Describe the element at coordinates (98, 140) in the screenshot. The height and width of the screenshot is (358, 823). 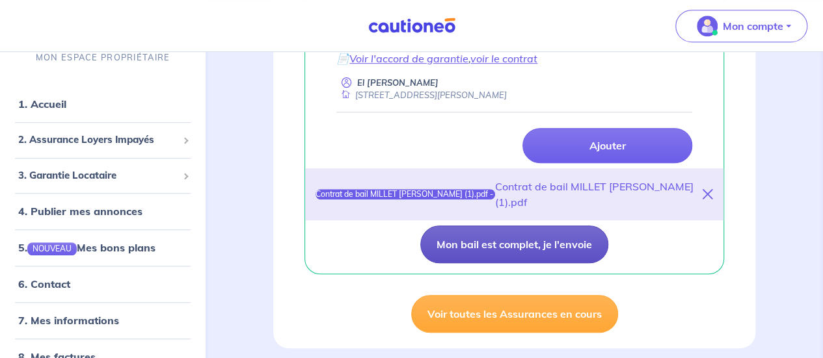
I see `span: 2. Assurance Loyers Impayés` at that location.